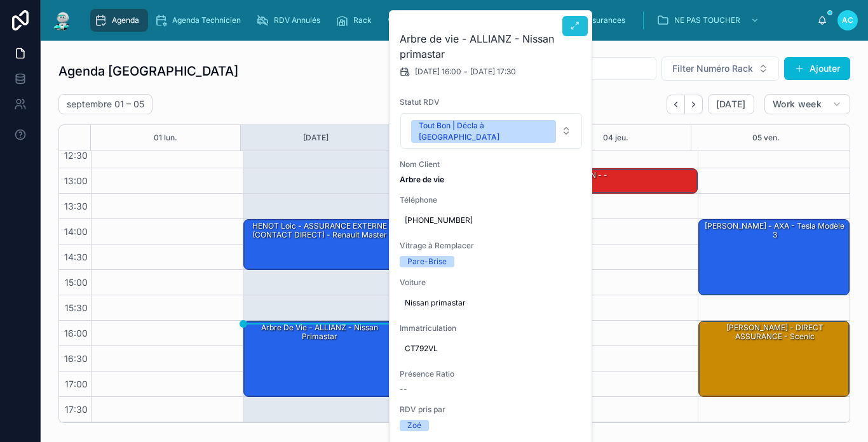 The height and width of the screenshot is (442, 868). What do you see at coordinates (604, 20) in the screenshot?
I see `span: Assurances` at bounding box center [604, 20].